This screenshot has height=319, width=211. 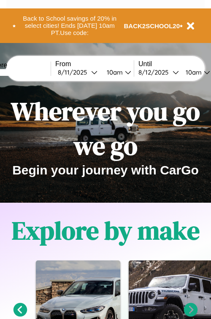 I want to click on label: From, so click(x=94, y=64).